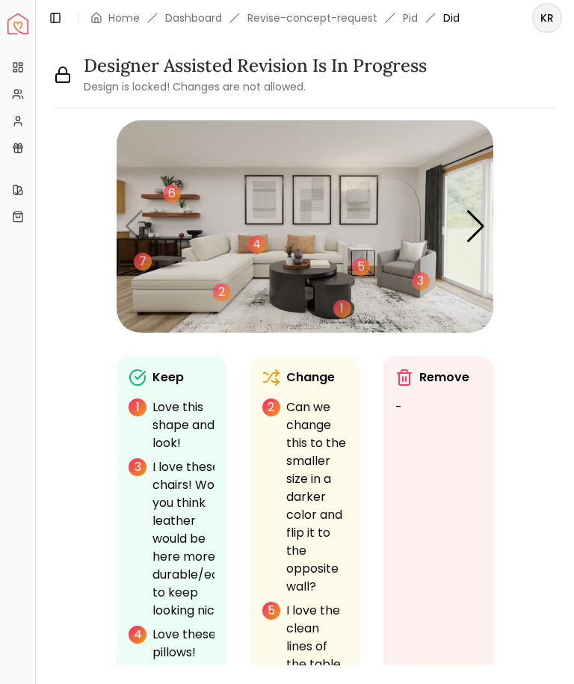 The height and width of the screenshot is (684, 574). I want to click on div: Next slide, so click(475, 226).